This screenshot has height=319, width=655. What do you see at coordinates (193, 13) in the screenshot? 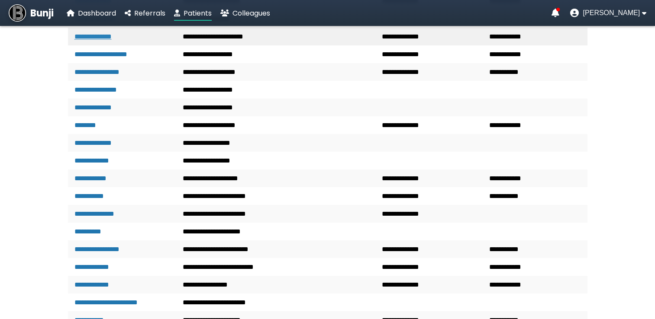
I see `a: Patients` at bounding box center [193, 13].